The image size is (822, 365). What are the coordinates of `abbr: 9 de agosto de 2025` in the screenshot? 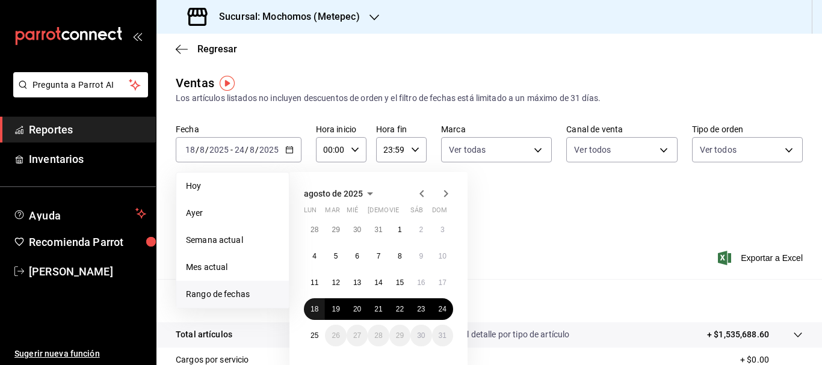 It's located at (421, 256).